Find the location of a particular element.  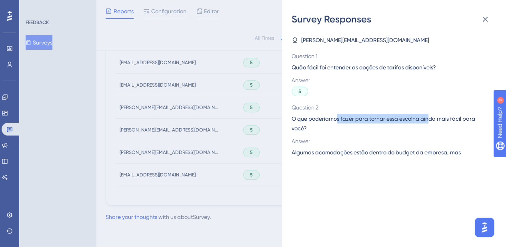

span: 5 is located at coordinates (300, 91).